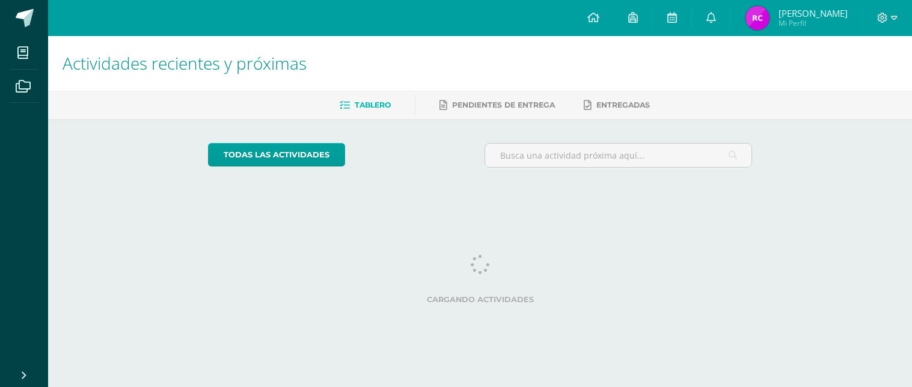 This screenshot has height=387, width=912. What do you see at coordinates (480, 299) in the screenshot?
I see `label: Cargando actividades` at bounding box center [480, 299].